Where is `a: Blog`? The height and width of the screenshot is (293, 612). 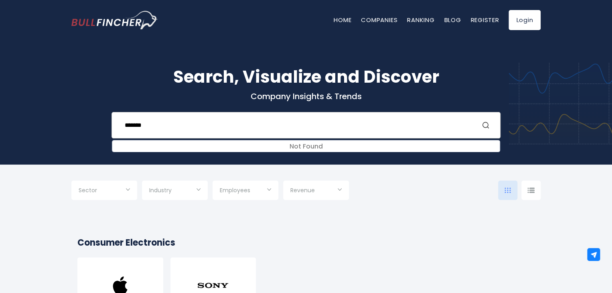
a: Blog is located at coordinates (452, 20).